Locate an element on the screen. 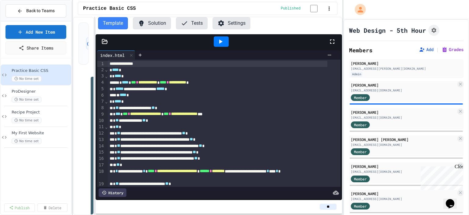  div: 7 is located at coordinates (101, 101).